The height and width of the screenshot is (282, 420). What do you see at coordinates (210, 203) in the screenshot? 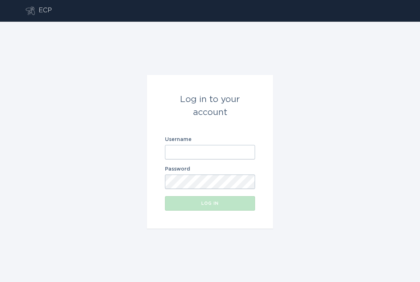
I see `div: Log in` at bounding box center [210, 203].